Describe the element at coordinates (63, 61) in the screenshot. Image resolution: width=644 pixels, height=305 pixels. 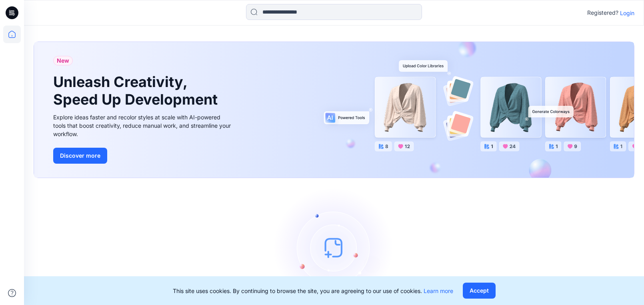
I see `span: New` at that location.